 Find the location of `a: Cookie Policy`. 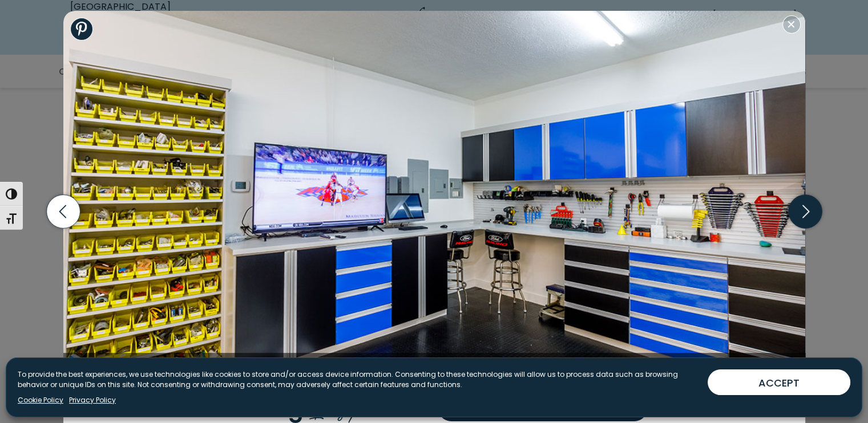

a: Cookie Policy is located at coordinates (41, 401).